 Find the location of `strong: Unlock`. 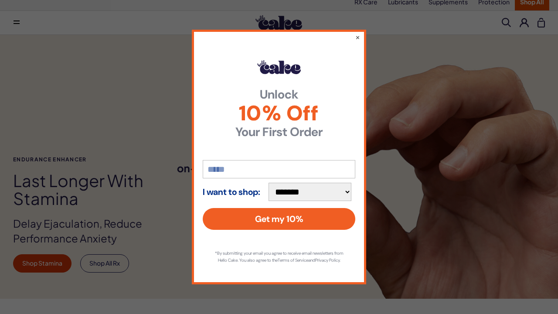

strong: Unlock is located at coordinates (279, 95).